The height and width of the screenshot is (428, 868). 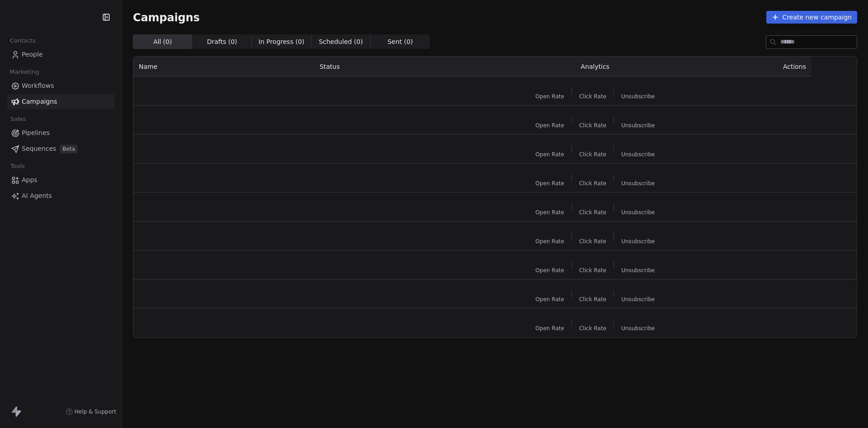 What do you see at coordinates (61, 196) in the screenshot?
I see `a: AI Agents` at bounding box center [61, 196].